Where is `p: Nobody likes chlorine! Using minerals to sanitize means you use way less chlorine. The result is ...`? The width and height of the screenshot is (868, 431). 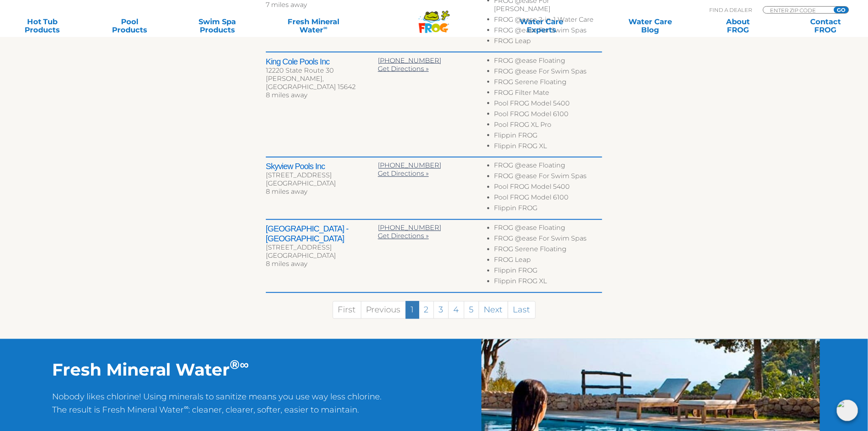 p: Nobody likes chlorine! Using minerals to sanitize means you use way less chlorine. The result is ... is located at coordinates (217, 408).